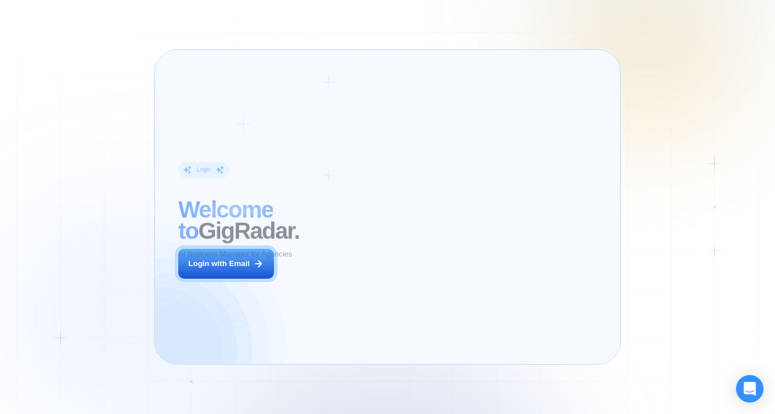 This screenshot has width=775, height=414. I want to click on div: Login with Email, so click(219, 264).